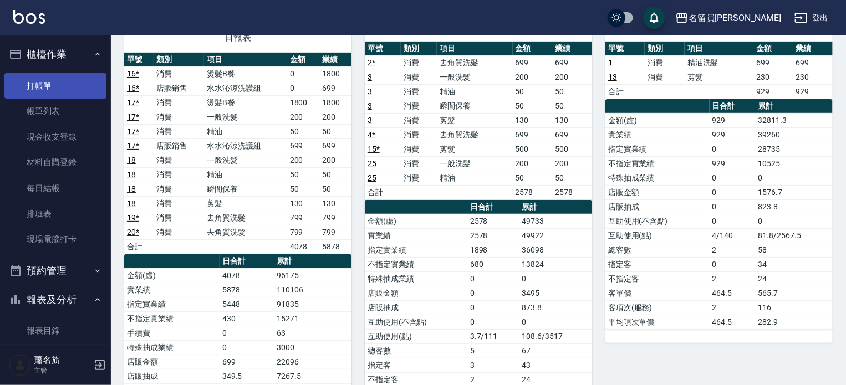  What do you see at coordinates (794, 308) in the screenshot?
I see `td: 116` at bounding box center [794, 308].